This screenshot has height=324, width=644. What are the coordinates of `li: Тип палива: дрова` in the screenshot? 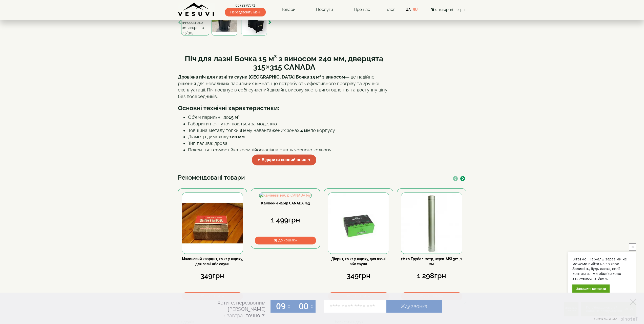 It's located at (290, 144).